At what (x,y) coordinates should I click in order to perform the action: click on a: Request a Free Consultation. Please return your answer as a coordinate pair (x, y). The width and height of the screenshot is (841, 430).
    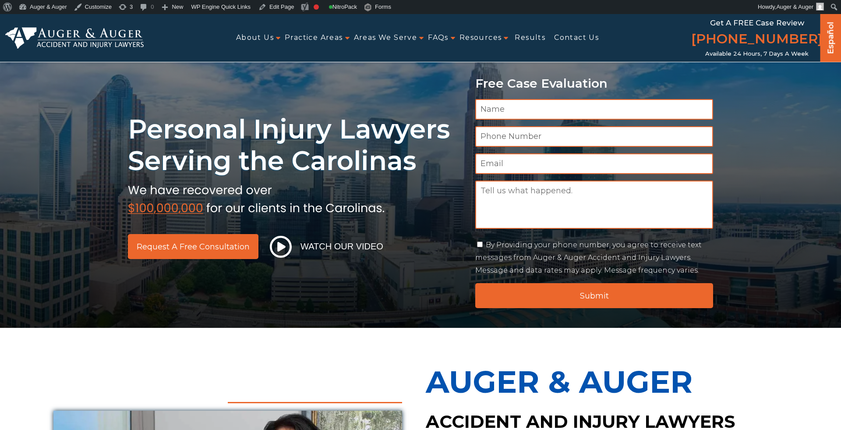
    Looking at the image, I should click on (193, 246).